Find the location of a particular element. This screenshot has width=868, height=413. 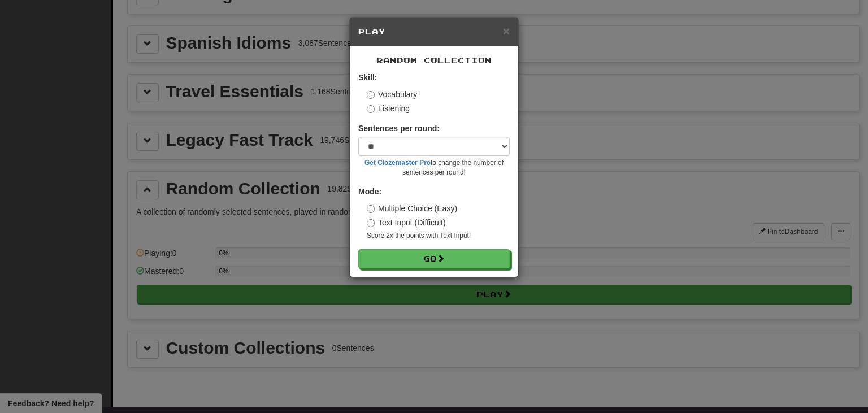

input: Multiple Choice (Easy) is located at coordinates (371, 209).